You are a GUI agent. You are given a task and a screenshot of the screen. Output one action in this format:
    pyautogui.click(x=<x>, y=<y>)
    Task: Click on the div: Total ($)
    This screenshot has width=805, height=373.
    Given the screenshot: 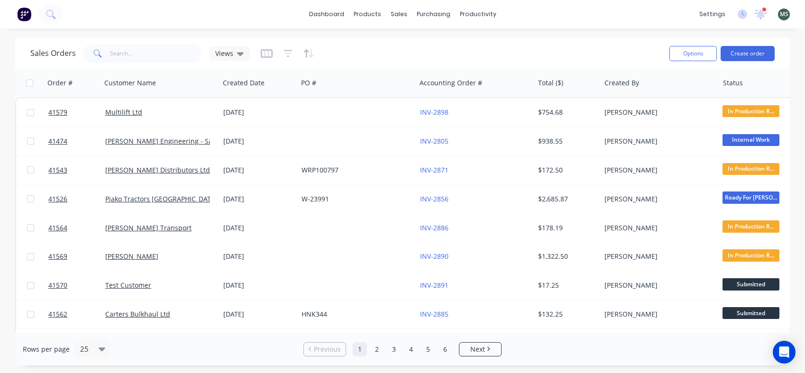 What is the action you would take?
    pyautogui.click(x=550, y=83)
    